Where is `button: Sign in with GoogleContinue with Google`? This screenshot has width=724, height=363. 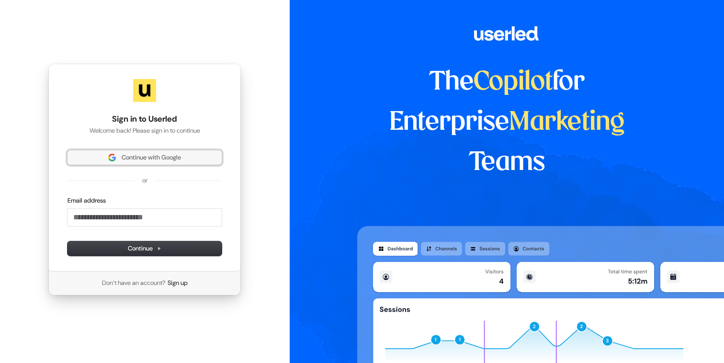 button: Sign in with GoogleContinue with Google is located at coordinates (145, 158).